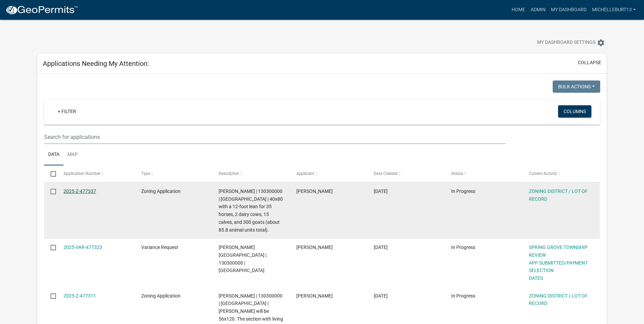 The height and width of the screenshot is (324, 644). Describe the element at coordinates (543, 173) in the screenshot. I see `span: Current Activity` at that location.